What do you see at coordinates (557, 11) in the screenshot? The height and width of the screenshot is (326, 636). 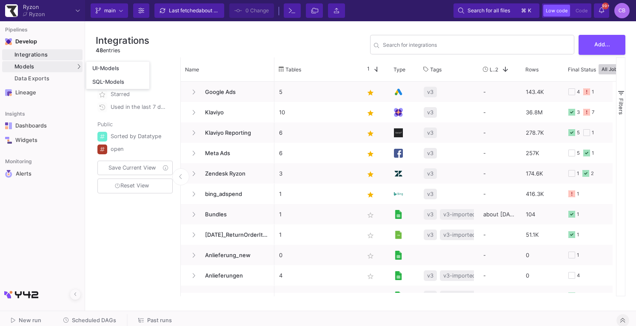 I see `button: Low code` at bounding box center [557, 11].